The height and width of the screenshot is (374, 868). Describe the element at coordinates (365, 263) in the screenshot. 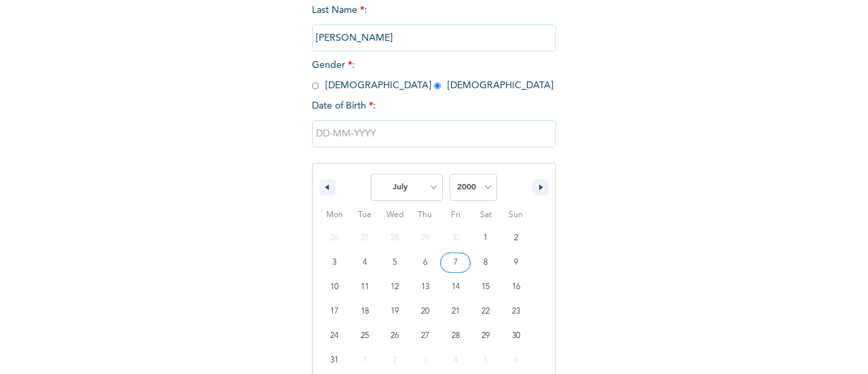

I see `span: 4` at that location.